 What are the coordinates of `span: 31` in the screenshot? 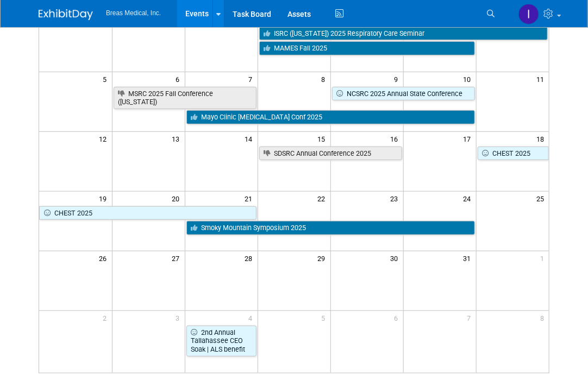 It's located at (469, 258).